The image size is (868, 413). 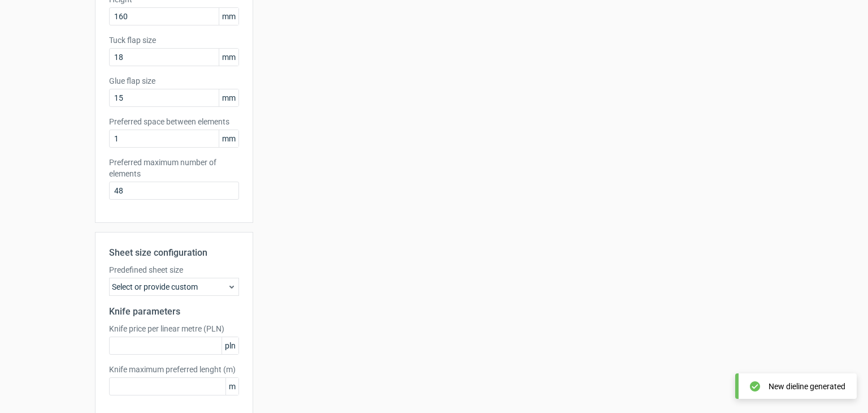 I want to click on h2: Knife parameters, so click(x=174, y=312).